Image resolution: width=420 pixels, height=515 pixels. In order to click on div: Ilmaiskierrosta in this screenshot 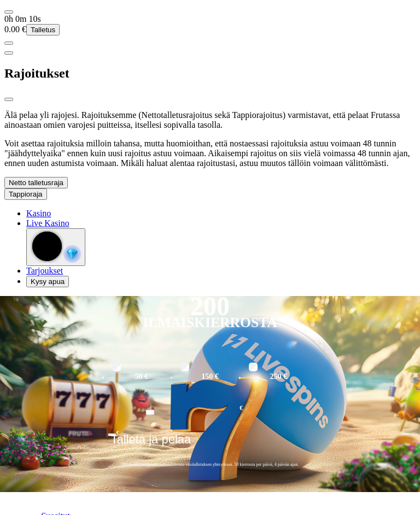, I will do `click(210, 323)`.